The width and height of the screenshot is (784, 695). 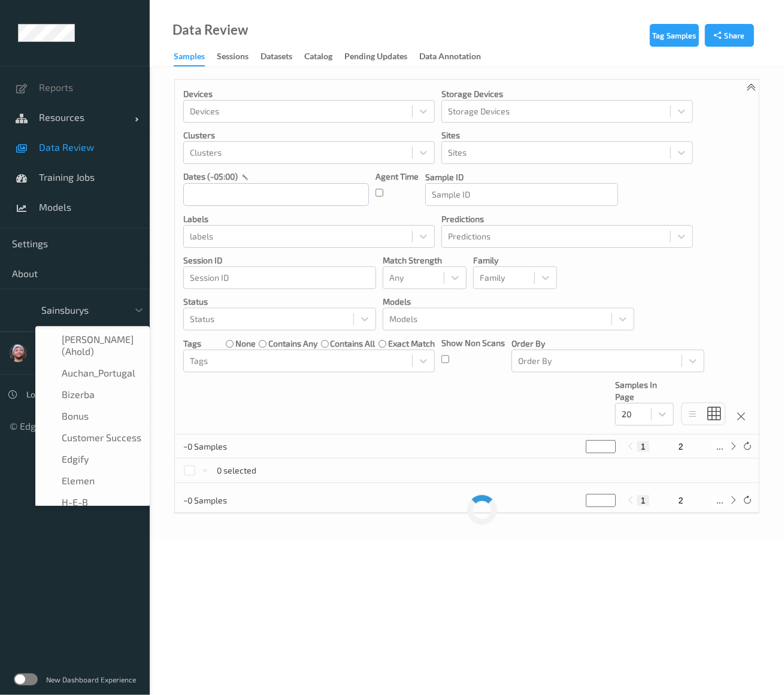 I want to click on a: Sessions, so click(x=238, y=57).